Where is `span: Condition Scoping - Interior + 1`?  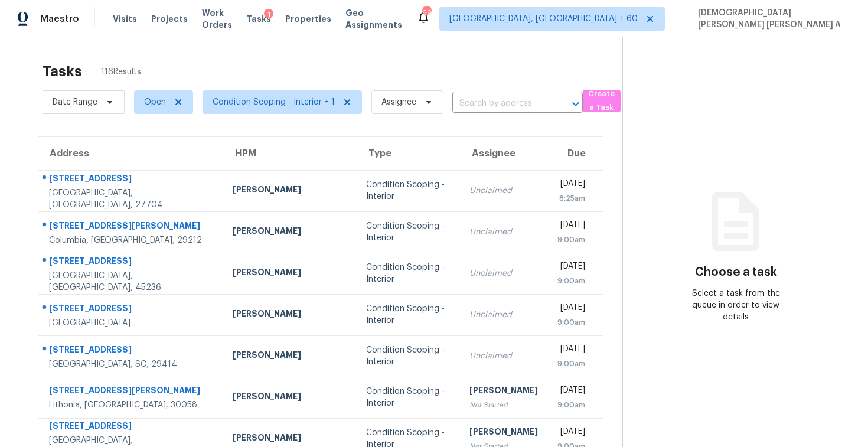
span: Condition Scoping - Interior + 1 is located at coordinates (273, 102).